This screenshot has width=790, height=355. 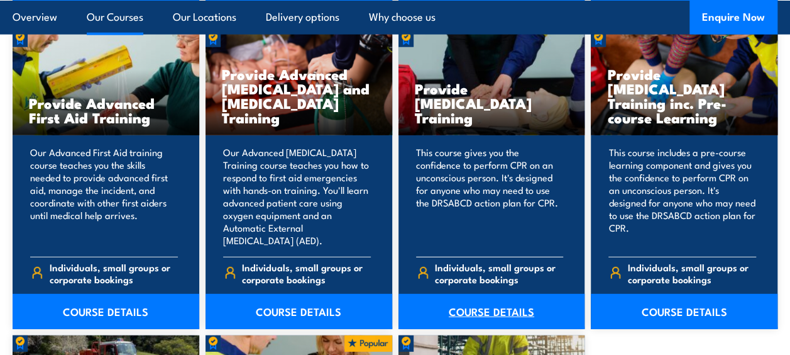 I want to click on p: This course includes a pre-course learning component and gives you the confidence to perform CPR ..., so click(x=682, y=196).